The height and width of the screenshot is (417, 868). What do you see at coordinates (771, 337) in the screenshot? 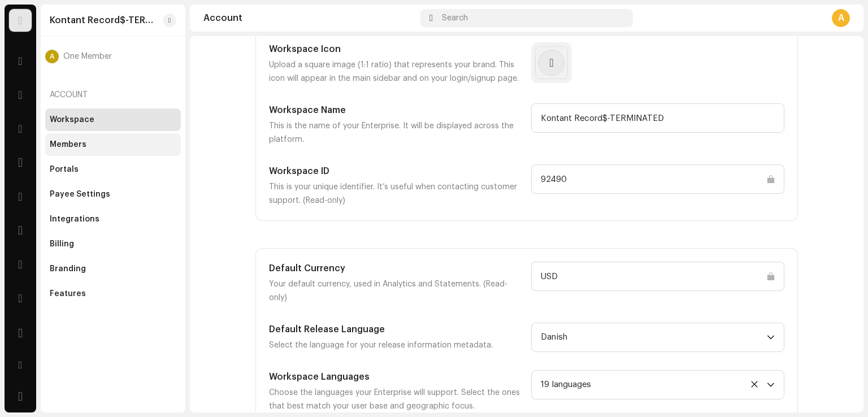
I see `div: dropdown trigger` at bounding box center [771, 337].